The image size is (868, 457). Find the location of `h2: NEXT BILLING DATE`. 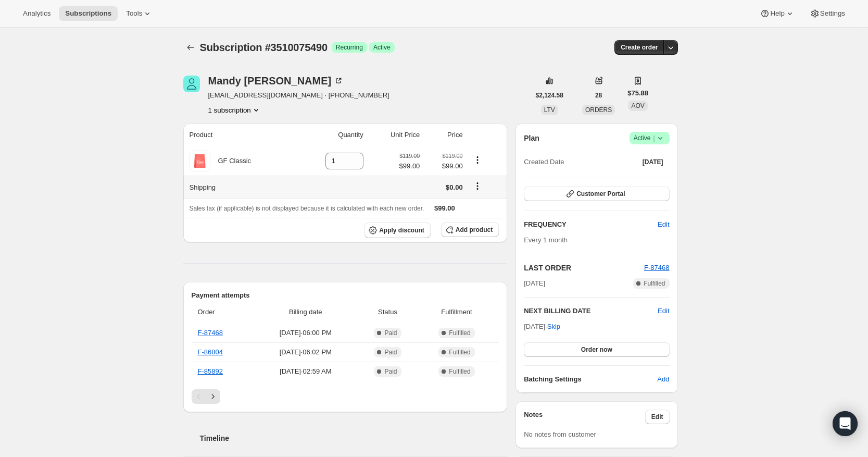

h2: NEXT BILLING DATE is located at coordinates (590, 311).